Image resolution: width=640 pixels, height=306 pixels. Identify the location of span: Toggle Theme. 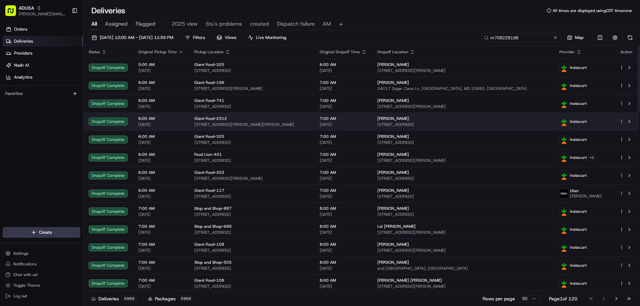
(27, 286).